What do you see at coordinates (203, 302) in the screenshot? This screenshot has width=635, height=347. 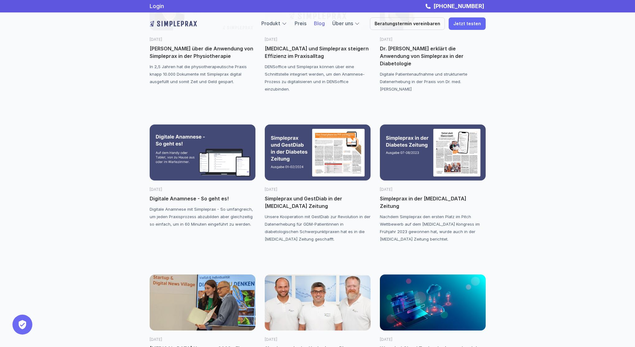 I see `img: Simpleprax auf dem Diabetes-Kongress` at bounding box center [203, 302].